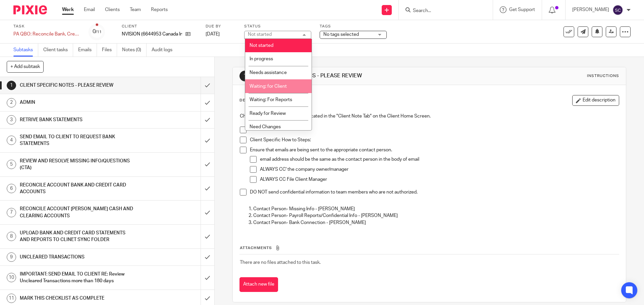 This screenshot has width=644, height=305. I want to click on p: ALWAYS CC' the company owner/manager, so click(439, 170).